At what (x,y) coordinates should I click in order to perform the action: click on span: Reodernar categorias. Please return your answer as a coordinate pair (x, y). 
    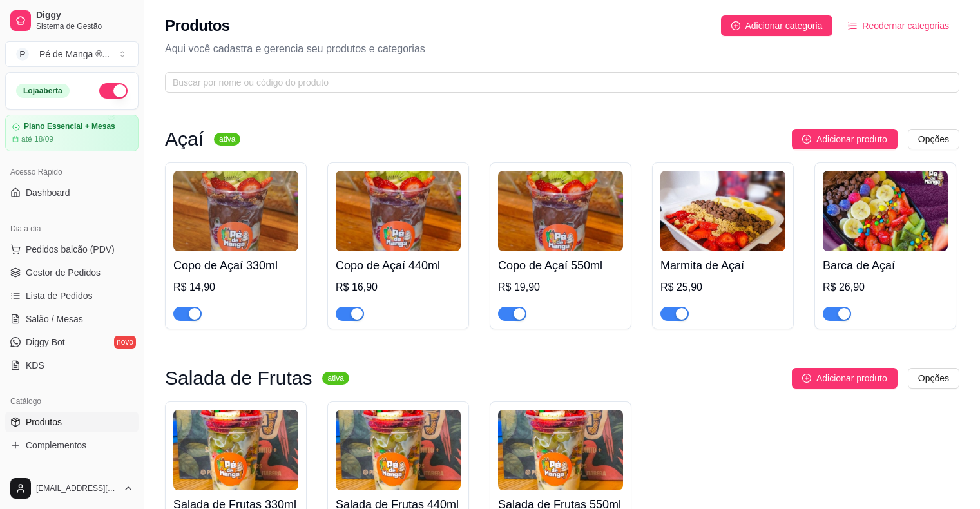
    Looking at the image, I should click on (906, 26).